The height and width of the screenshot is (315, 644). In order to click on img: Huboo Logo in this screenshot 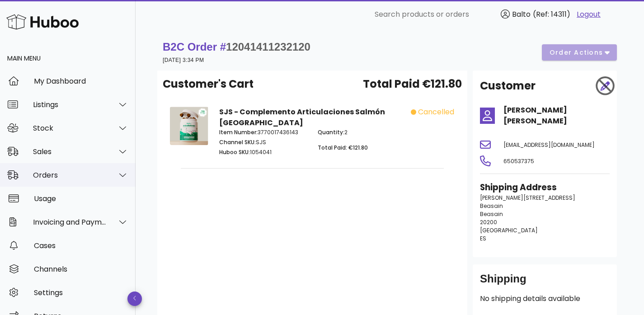, I will do `click(42, 22)`.